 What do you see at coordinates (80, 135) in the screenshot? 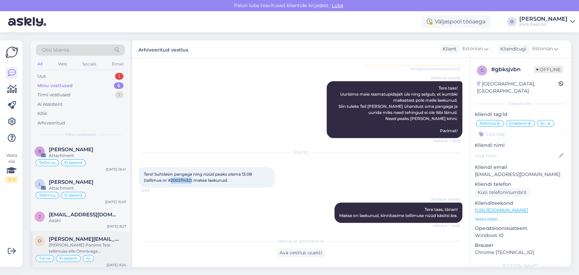
I see `span: Minu vestlused` at bounding box center [80, 135].